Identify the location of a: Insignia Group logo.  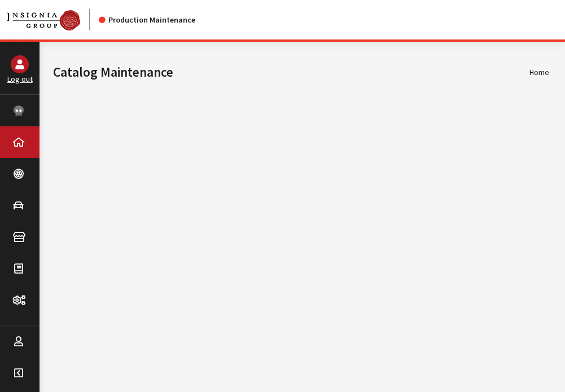
(52, 20).